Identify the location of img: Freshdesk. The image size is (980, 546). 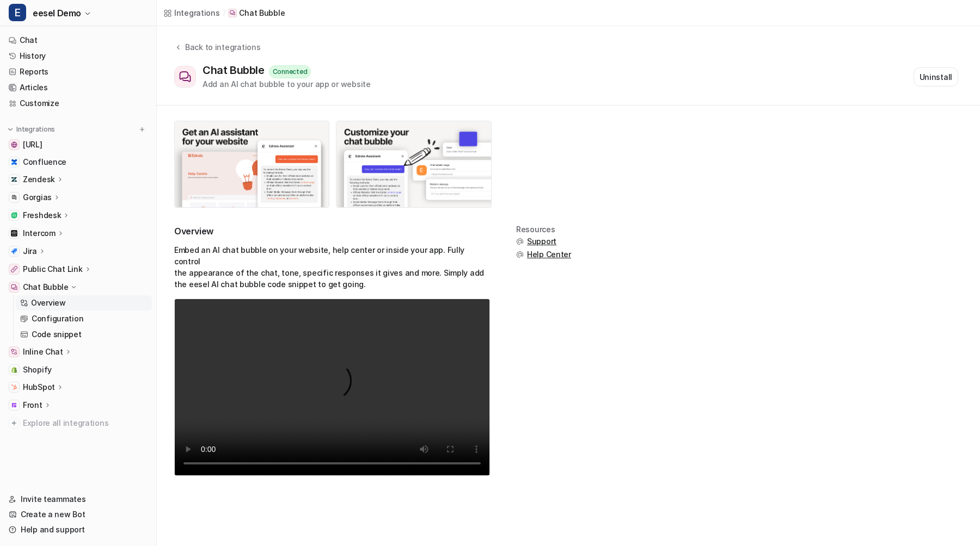
(14, 216).